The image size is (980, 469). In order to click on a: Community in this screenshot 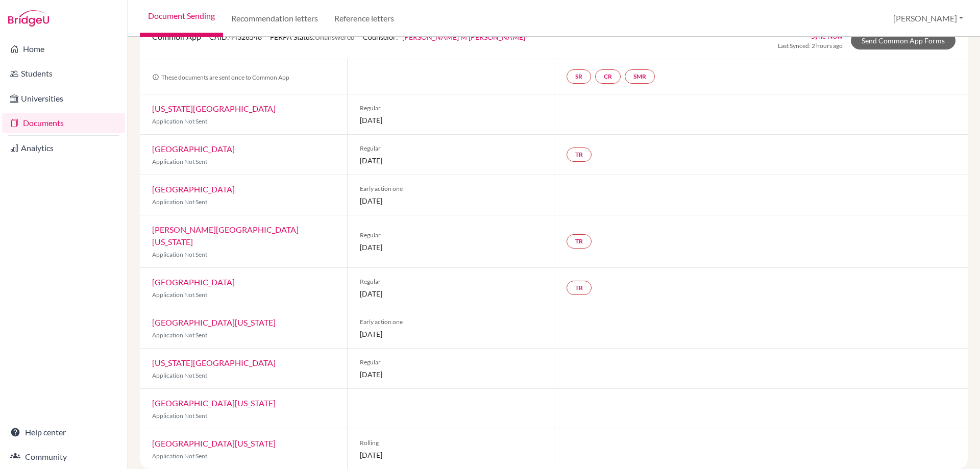, I will do `click(63, 457)`.